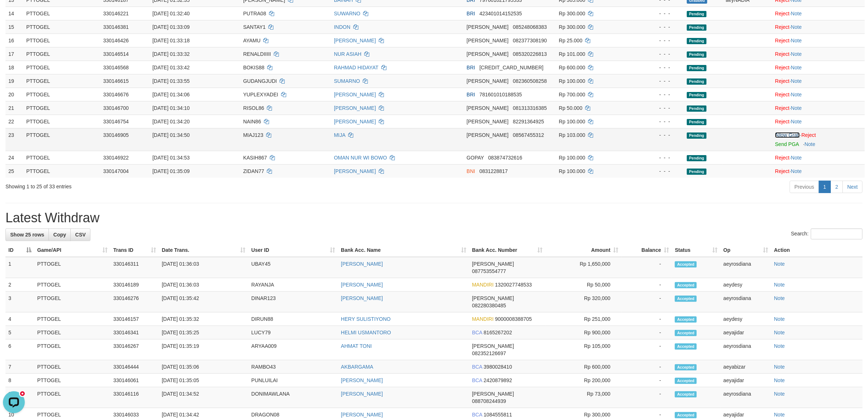 This screenshot has width=868, height=419. What do you see at coordinates (529, 135) in the screenshot?
I see `span: Copy 08567455312 to clipboard` at bounding box center [529, 135].